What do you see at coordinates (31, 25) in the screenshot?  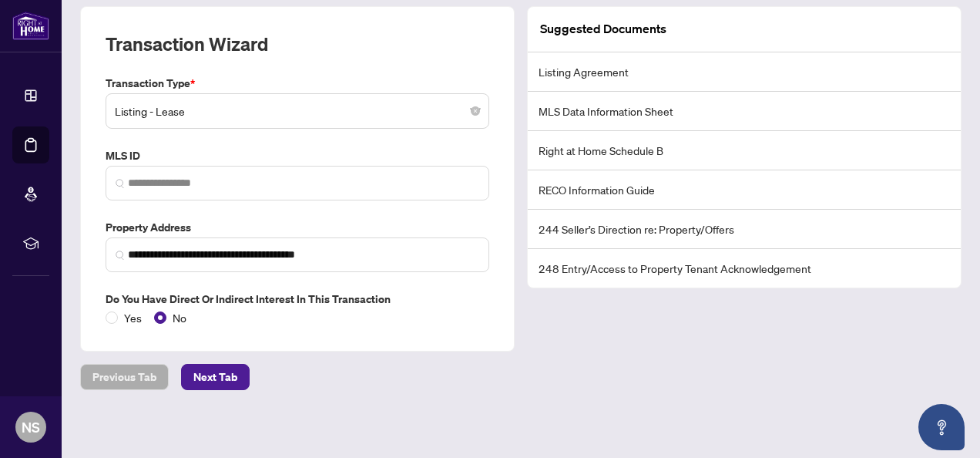 I see `img: logo` at bounding box center [31, 25].